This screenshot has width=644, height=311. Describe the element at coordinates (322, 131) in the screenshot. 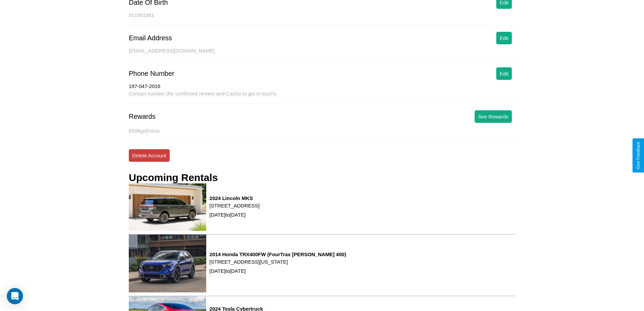

I see `p: 6598 goPoints` at that location.